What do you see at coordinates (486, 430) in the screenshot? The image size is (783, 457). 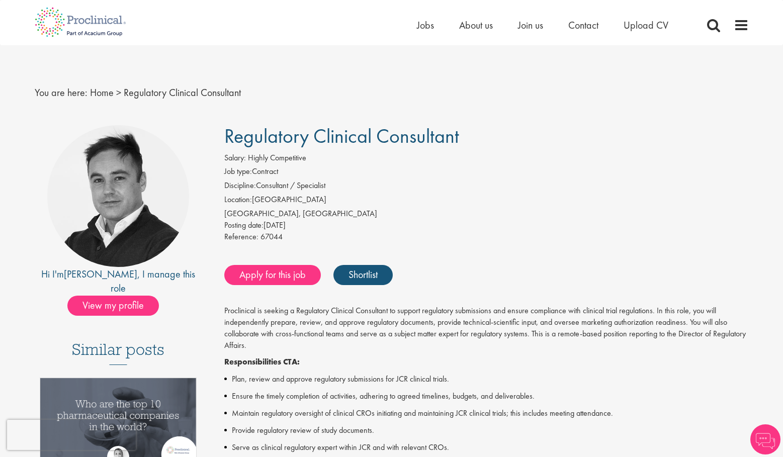 I see `li: Provide regulatory review of study documents.` at bounding box center [486, 430].